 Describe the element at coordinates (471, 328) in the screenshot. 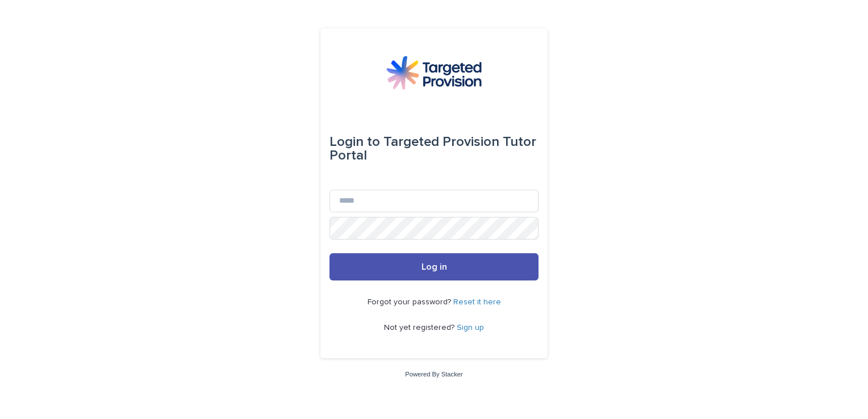

I see `a: Sign up` at that location.